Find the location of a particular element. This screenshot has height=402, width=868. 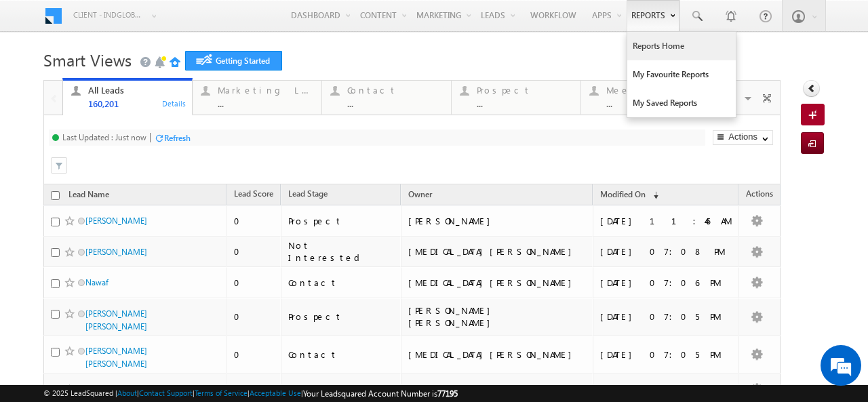

div: Meeting is located at coordinates (654, 90).